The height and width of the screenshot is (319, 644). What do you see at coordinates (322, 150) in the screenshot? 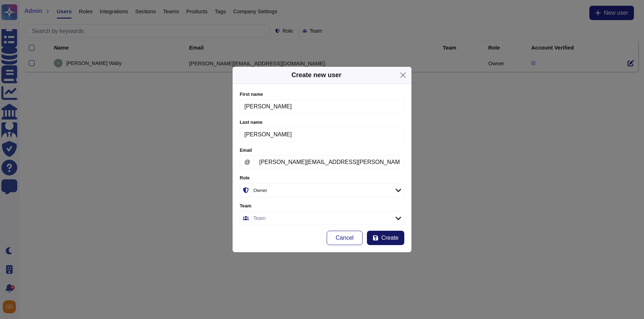
I see `label: Email` at bounding box center [322, 150].